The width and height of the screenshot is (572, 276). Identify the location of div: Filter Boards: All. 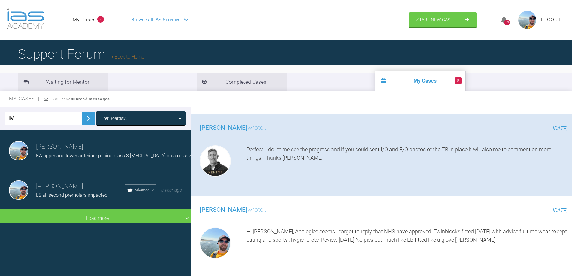
(114, 118).